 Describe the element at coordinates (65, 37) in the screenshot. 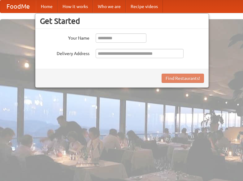

I see `label: Your Name` at that location.